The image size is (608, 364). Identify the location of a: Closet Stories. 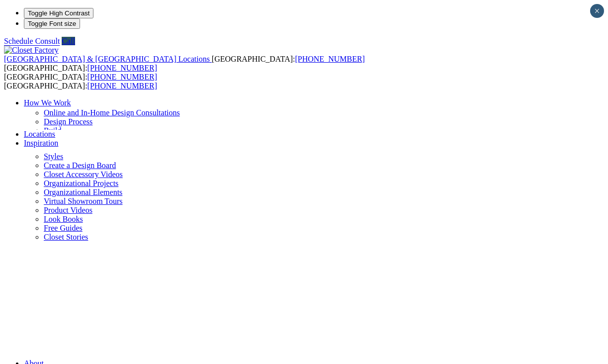
(66, 237).